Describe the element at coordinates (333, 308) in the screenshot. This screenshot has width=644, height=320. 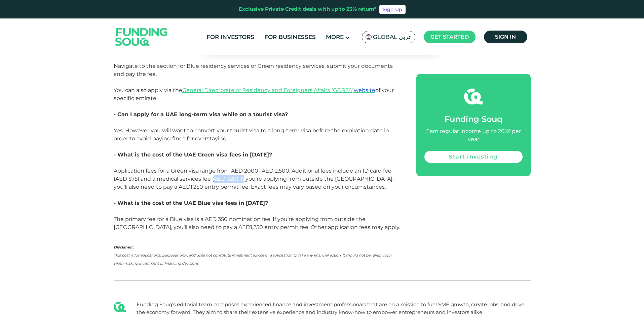
I see `div: Funding Souq’s editorial team comprises experienced finance and investment professionals that are...` at that location.